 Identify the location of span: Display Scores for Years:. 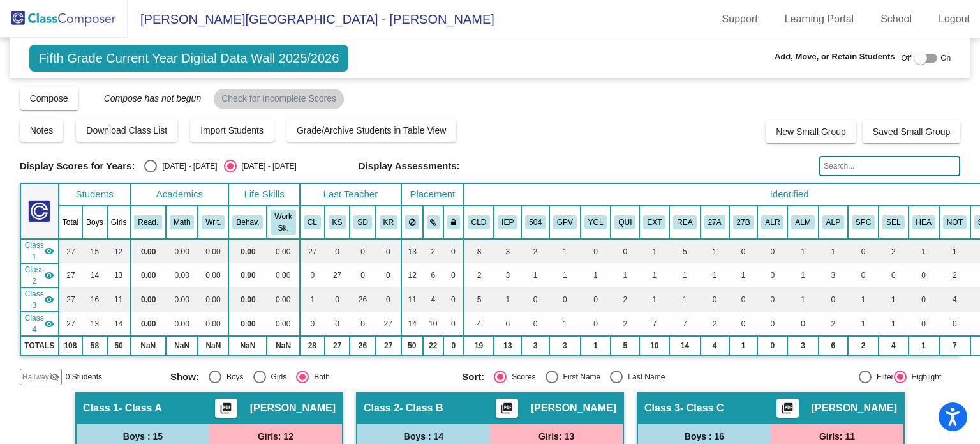
(77, 166).